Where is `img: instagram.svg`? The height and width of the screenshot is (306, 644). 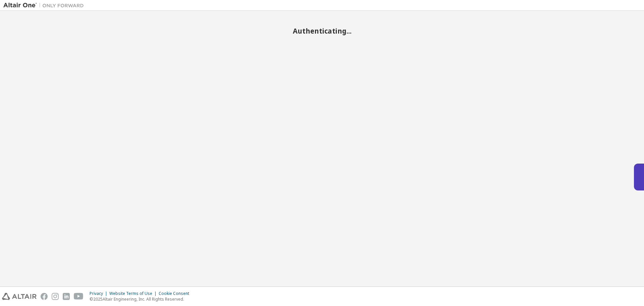
img: instagram.svg is located at coordinates (55, 297).